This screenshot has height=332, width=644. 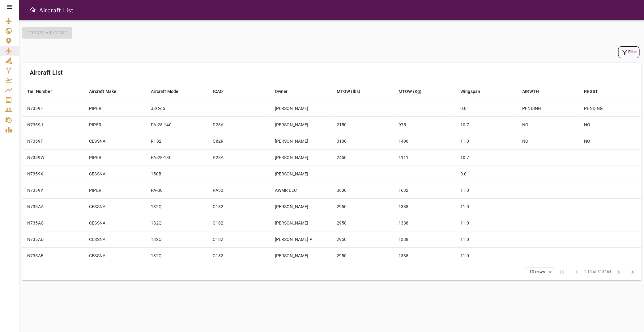 What do you see at coordinates (633, 272) in the screenshot?
I see `span: Last Page` at bounding box center [633, 272].